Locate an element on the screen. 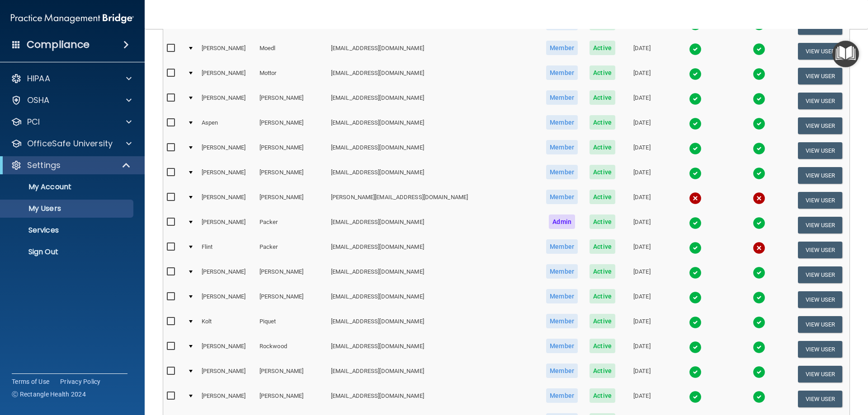  img: cross.ca9f0e7f.svg is located at coordinates (760, 198).